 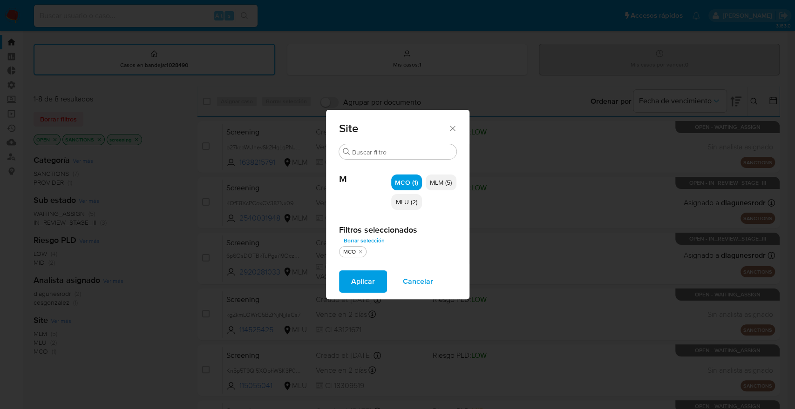 I want to click on button: Buscar, so click(x=346, y=152).